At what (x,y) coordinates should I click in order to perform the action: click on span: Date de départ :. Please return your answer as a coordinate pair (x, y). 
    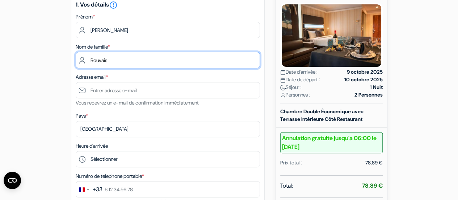
    Looking at the image, I should click on (300, 79).